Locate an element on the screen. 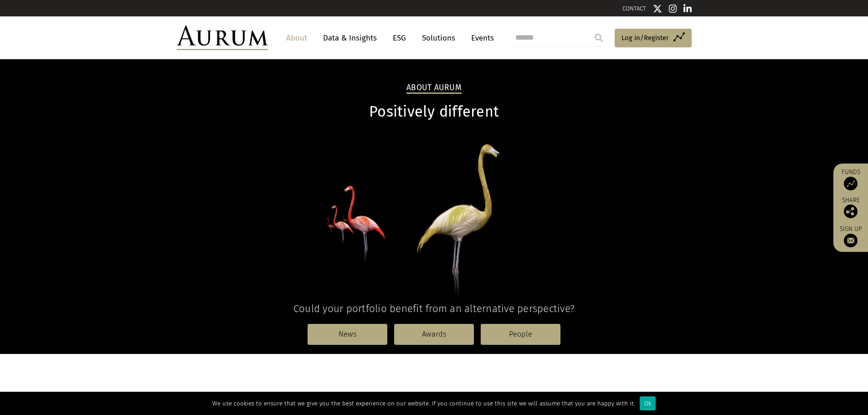 The width and height of the screenshot is (868, 415). div: Ok is located at coordinates (648, 403).